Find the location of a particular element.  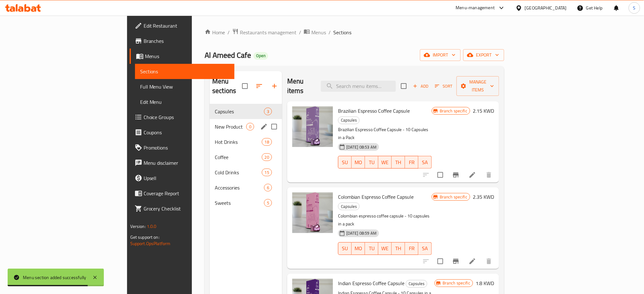

span: Coverage Report is located at coordinates (186, 193).